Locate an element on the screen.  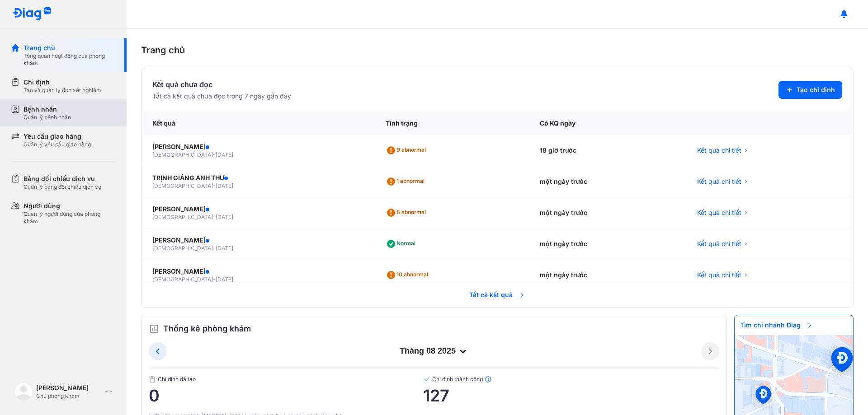
button: Tạo chỉ định is located at coordinates (810, 90).